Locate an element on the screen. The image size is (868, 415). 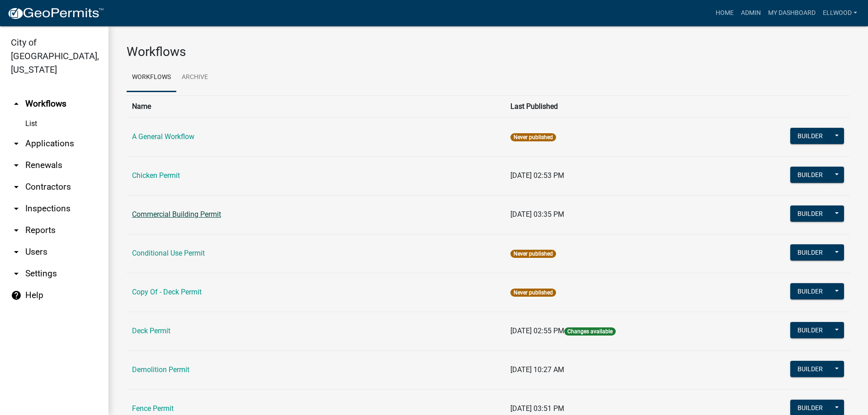
i: help is located at coordinates (16, 296).